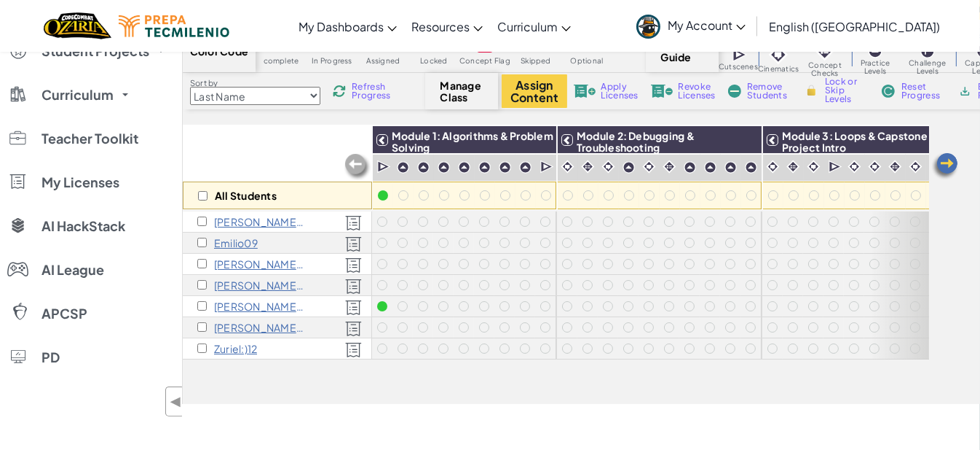 The height and width of the screenshot is (450, 980). What do you see at coordinates (682, 51) in the screenshot?
I see `span: Content Guide` at bounding box center [682, 51].